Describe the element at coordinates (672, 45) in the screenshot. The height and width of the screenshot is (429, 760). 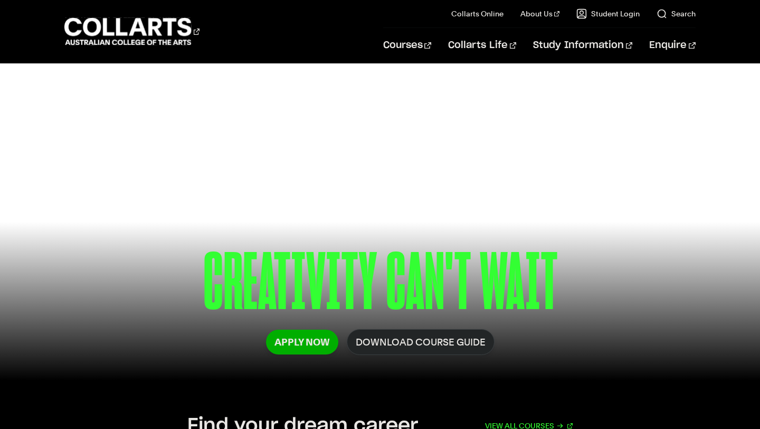
I see `a: Enquire` at that location.